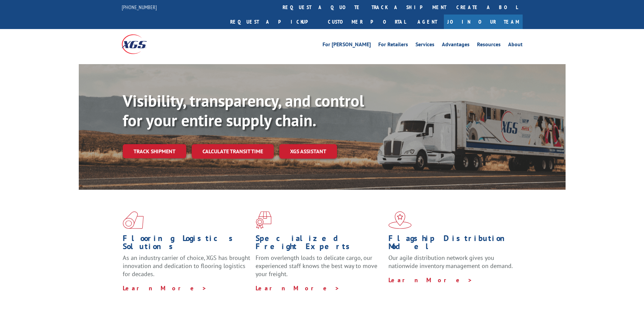  Describe the element at coordinates (155, 151) in the screenshot. I see `a: Track shipment` at that location.